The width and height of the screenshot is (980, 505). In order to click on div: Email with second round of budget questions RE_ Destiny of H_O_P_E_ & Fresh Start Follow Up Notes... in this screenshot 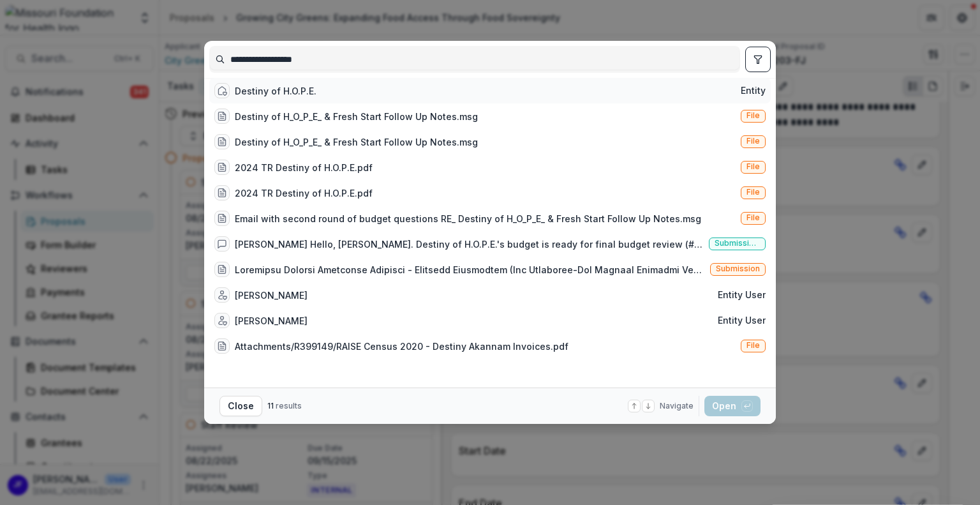, I will do `click(467, 219)`.